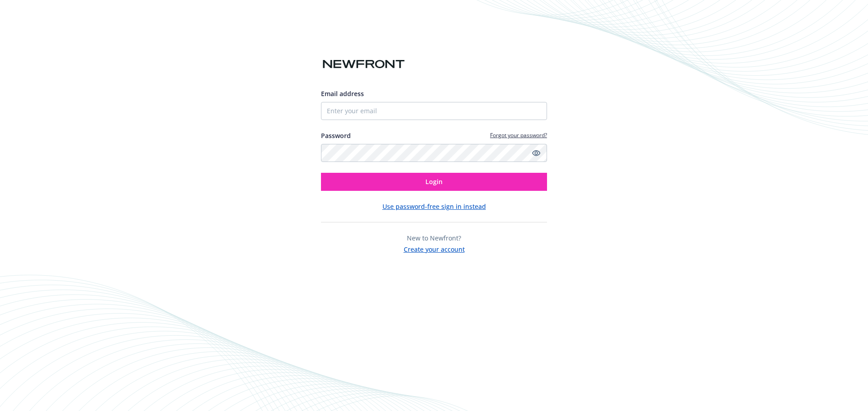 This screenshot has width=868, height=411. What do you see at coordinates (336, 136) in the screenshot?
I see `label: Password` at bounding box center [336, 136].